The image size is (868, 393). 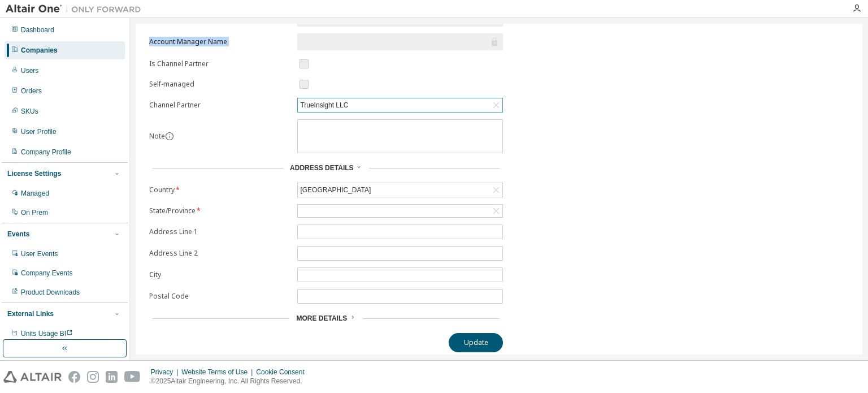 I want to click on div: External Links, so click(x=30, y=314).